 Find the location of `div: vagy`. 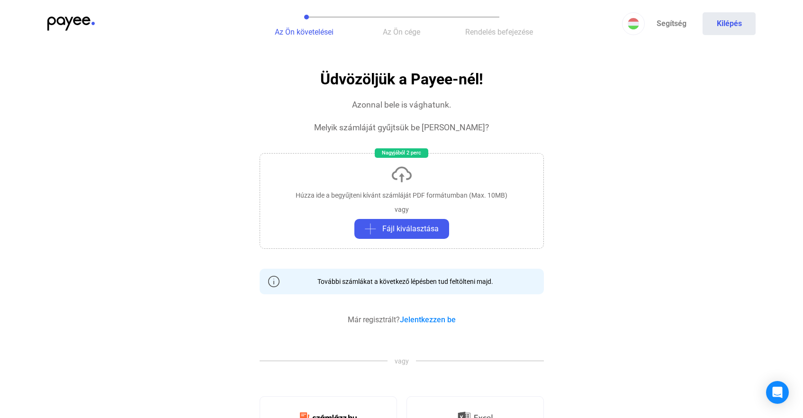

div: vagy is located at coordinates (402, 209).